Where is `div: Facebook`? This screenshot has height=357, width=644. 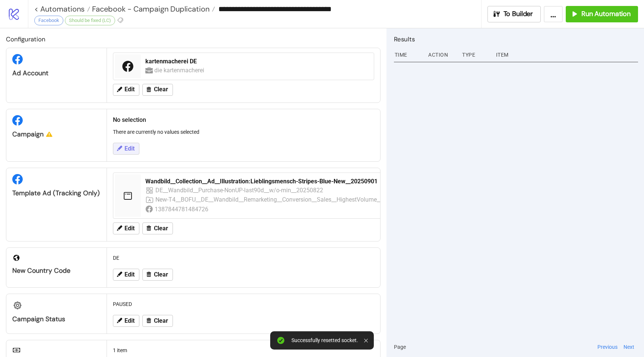
div: Facebook is located at coordinates (49, 20).